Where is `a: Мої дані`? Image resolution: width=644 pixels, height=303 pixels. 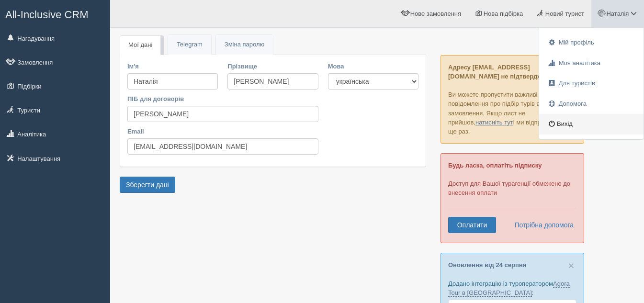 a: Мої дані is located at coordinates (141, 45).